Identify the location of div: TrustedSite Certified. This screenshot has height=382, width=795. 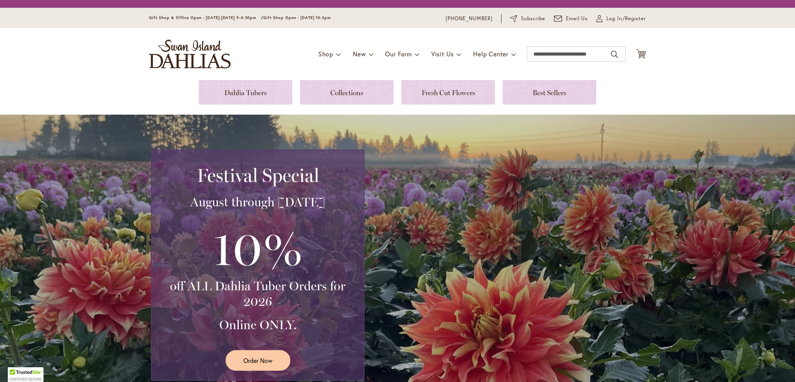
(26, 374).